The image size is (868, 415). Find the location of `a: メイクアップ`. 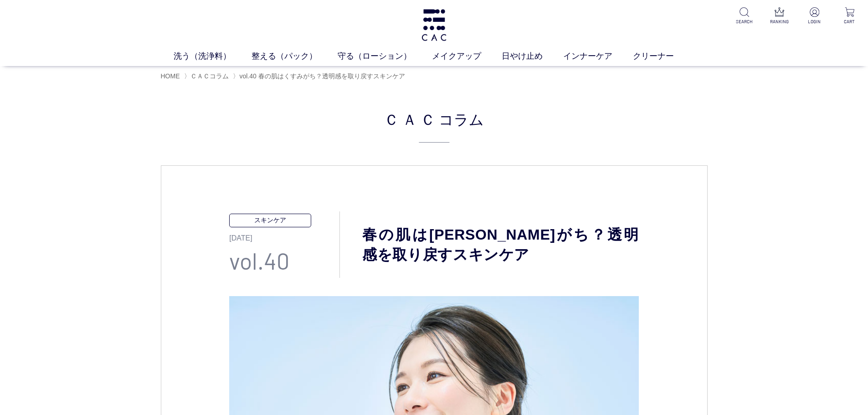

a: メイクアップ is located at coordinates (466, 56).